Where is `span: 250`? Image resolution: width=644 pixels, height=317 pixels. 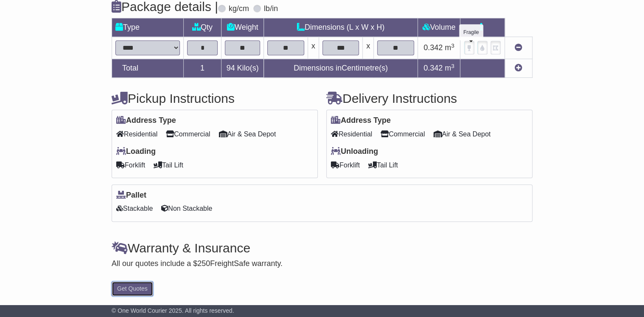
span: 250 is located at coordinates (203, 263).